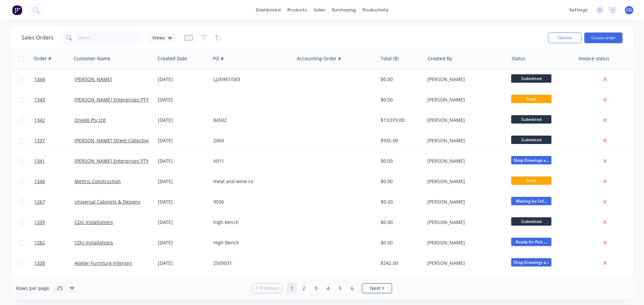 This screenshot has height=305, width=644. I want to click on span: 1344, so click(39, 80).